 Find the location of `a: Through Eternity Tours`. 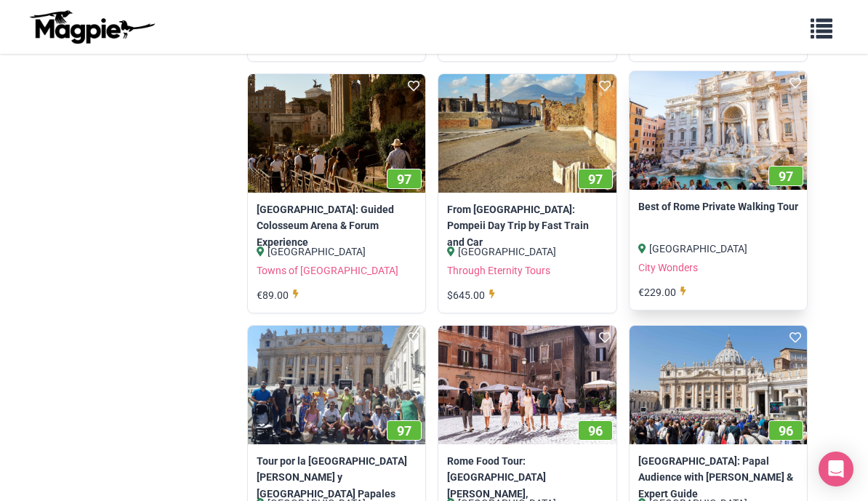

a: Through Eternity Tours is located at coordinates (499, 270).